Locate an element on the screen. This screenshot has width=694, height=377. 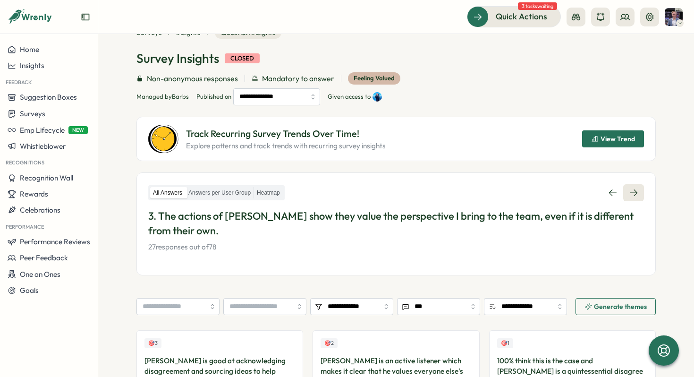
span: Insights is located at coordinates (32, 65).